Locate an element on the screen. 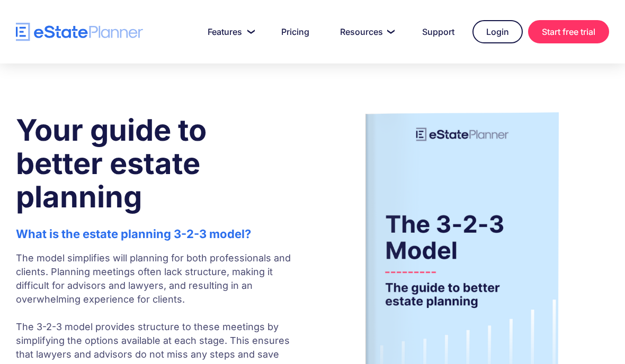 The width and height of the screenshot is (625, 364). a: Features is located at coordinates (229, 32).